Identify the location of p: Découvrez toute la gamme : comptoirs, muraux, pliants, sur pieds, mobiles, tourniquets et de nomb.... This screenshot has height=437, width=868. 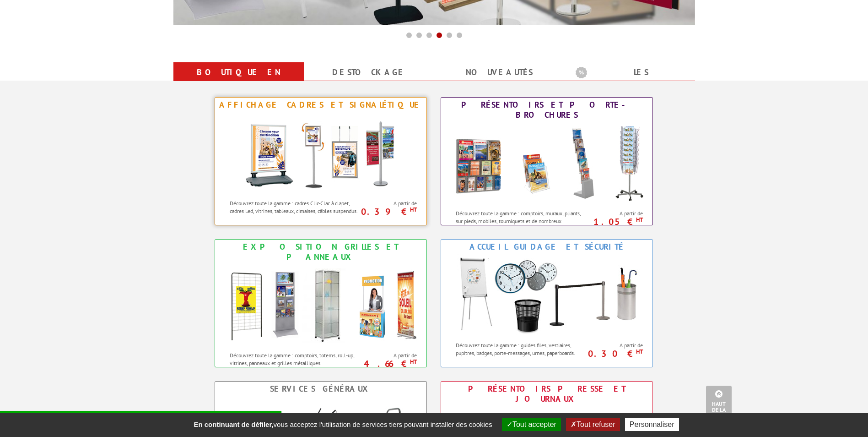
(521, 221).